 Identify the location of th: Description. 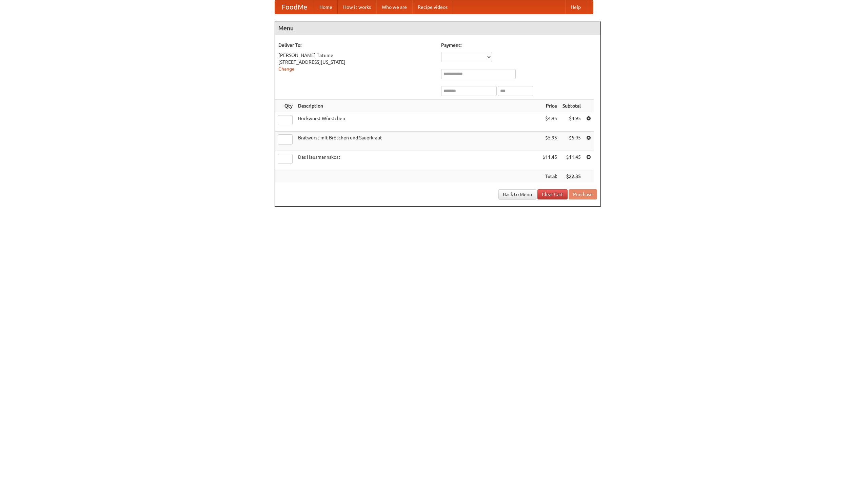
(417, 106).